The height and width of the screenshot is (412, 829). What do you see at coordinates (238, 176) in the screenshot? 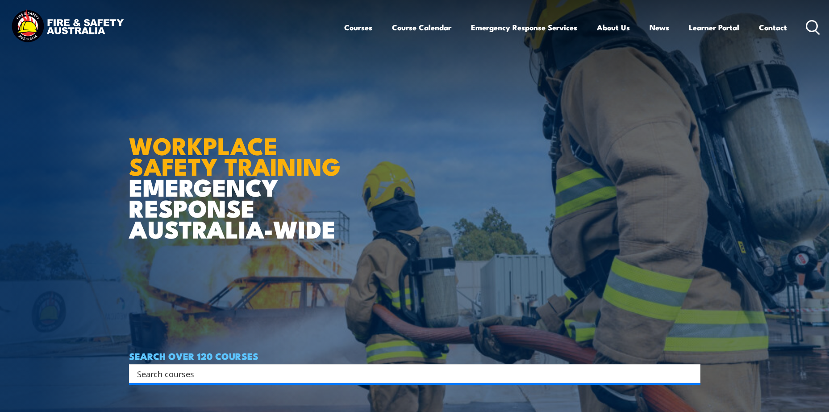
I see `h1: EMERGENCY RESPONSE AUSTRALIA-WIDE` at bounding box center [238, 176].